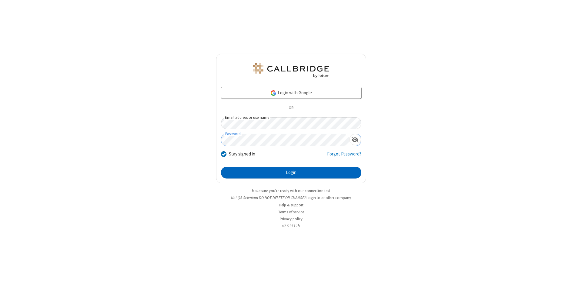  I want to click on a: Terms of service, so click(291, 212).